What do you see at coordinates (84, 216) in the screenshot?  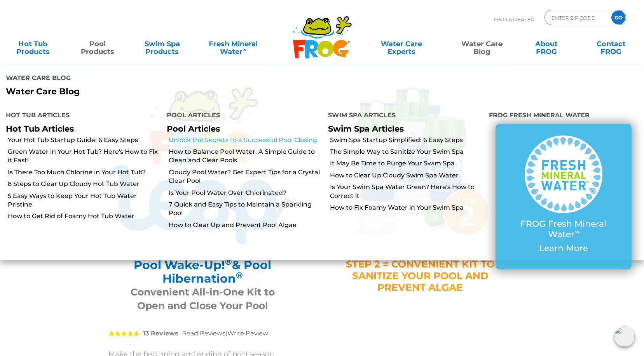 I see `a: How to Get Rid of Foamy Hot Tub Water` at bounding box center [84, 216].